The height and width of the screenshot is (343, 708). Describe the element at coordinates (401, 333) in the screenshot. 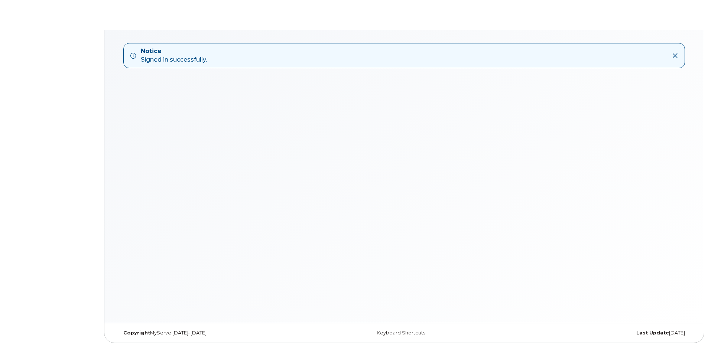

I see `a: Keyboard Shortcuts` at that location.